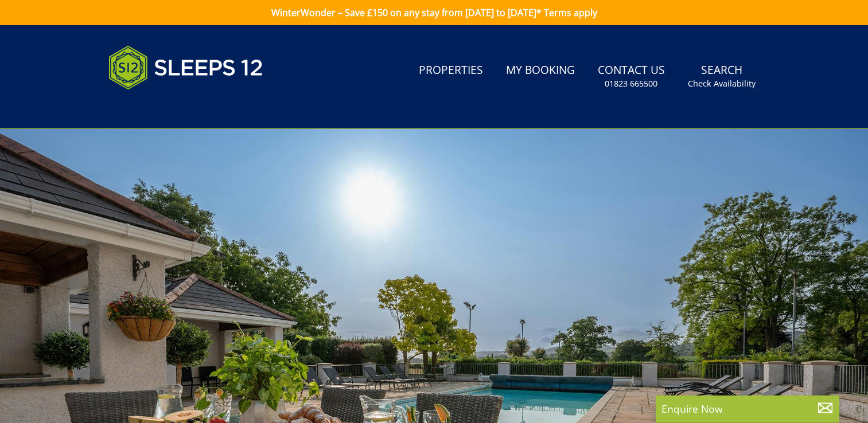 This screenshot has height=423, width=868. What do you see at coordinates (186, 67) in the screenshot?
I see `img: Sleeps 12` at bounding box center [186, 67].